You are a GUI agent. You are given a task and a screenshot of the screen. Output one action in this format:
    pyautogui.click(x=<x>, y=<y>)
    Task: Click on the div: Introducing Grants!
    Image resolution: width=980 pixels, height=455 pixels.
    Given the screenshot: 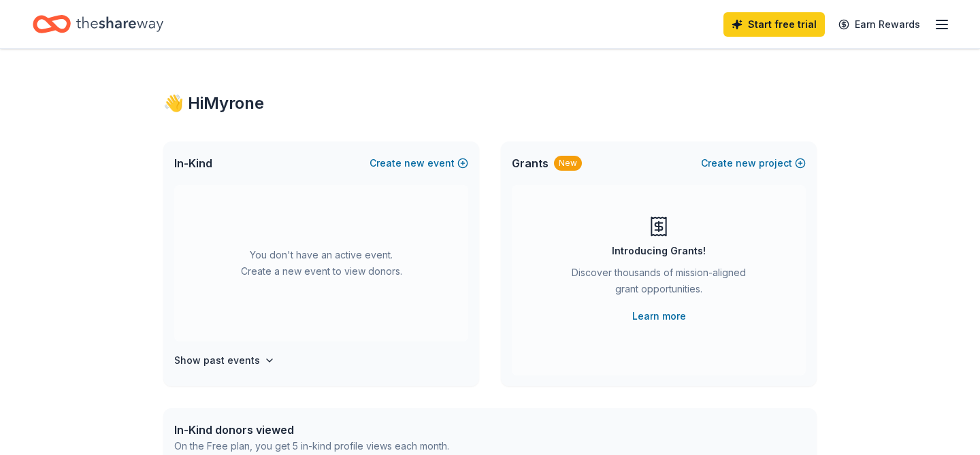 What is the action you would take?
    pyautogui.click(x=659, y=251)
    